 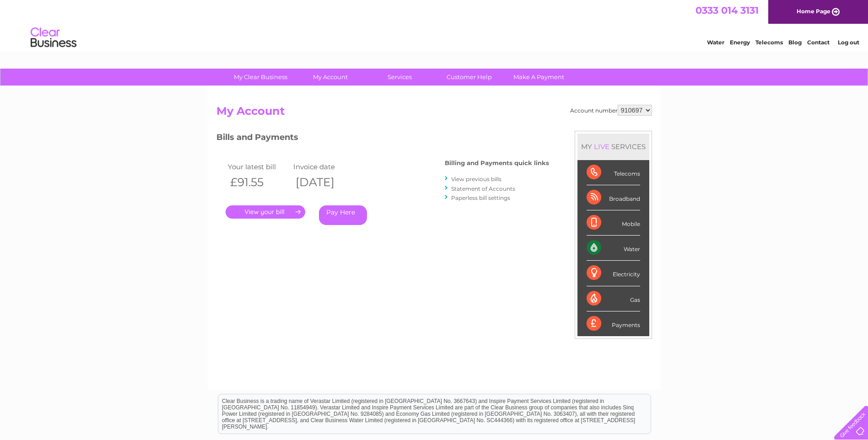 What do you see at coordinates (259, 167) in the screenshot?
I see `td: Your latest bill` at bounding box center [259, 167].